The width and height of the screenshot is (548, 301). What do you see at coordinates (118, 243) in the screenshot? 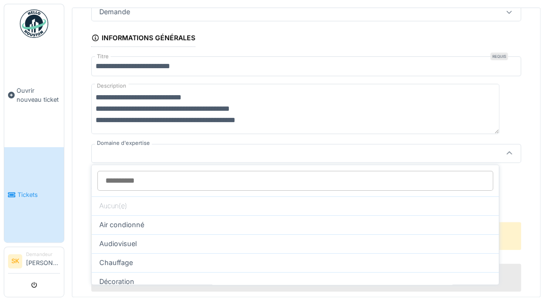
I see `span: Audiovisuel` at bounding box center [118, 243].